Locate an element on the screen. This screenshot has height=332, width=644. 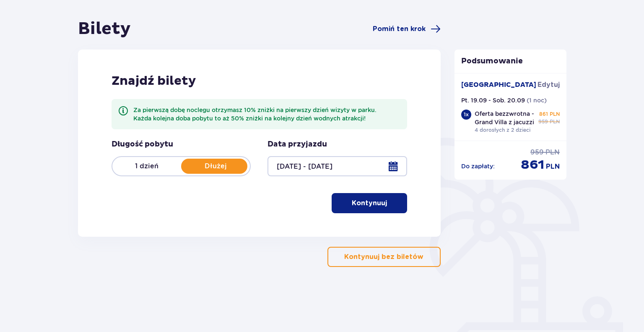
span: Pomiń ten krok is located at coordinates (399, 29).